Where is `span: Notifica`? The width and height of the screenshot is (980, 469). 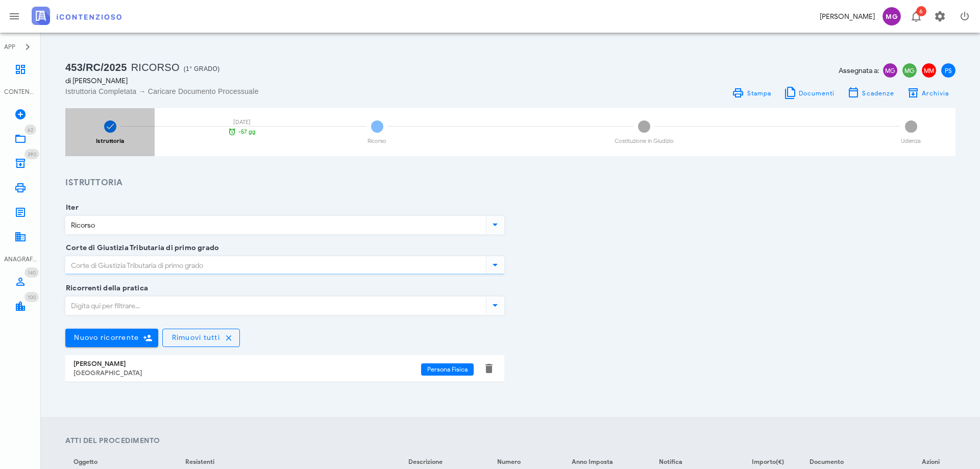
span: Notifica is located at coordinates (670, 462).